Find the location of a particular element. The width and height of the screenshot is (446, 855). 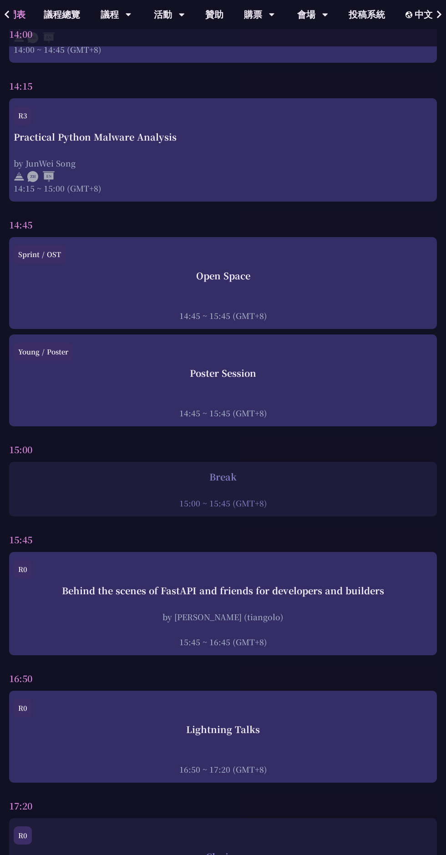

img: svg+xml;base64,PHN2ZyB4bWxucz0iaHR0cDovL3d3dy53My5vcmcvMjAwMC9zdmciIHdpZHRoPSIyNCIgaGVpZ2h0PSIyNC... is located at coordinates (19, 177).